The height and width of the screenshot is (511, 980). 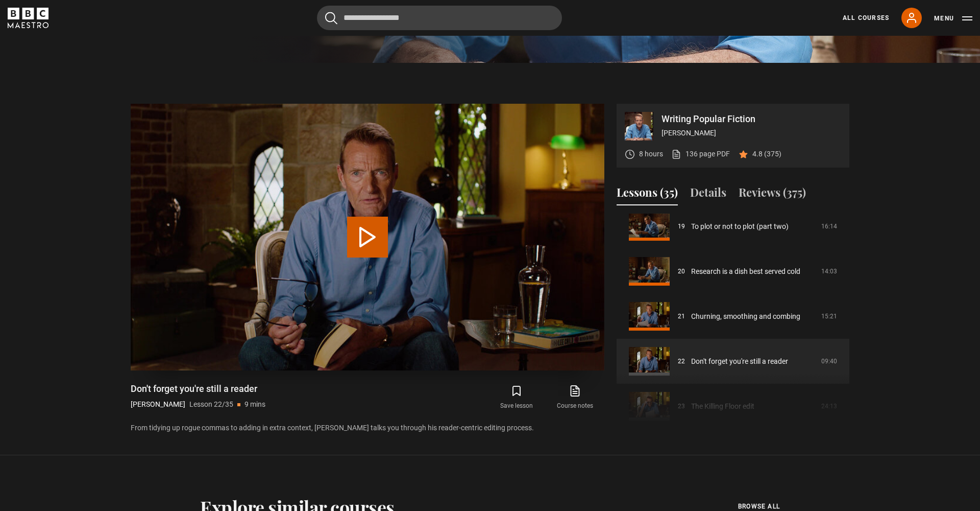 I want to click on p: Lesson 22/35, so click(x=211, y=404).